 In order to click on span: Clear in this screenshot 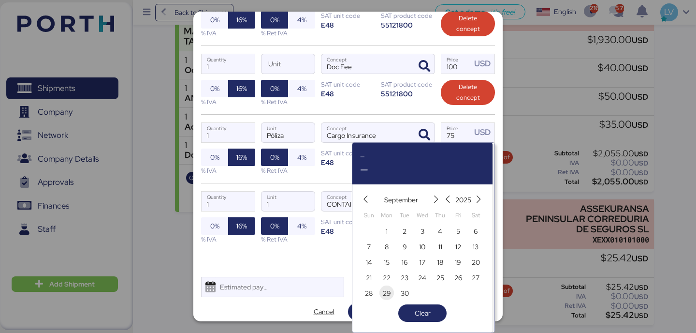, I will do `click(423, 313)`.